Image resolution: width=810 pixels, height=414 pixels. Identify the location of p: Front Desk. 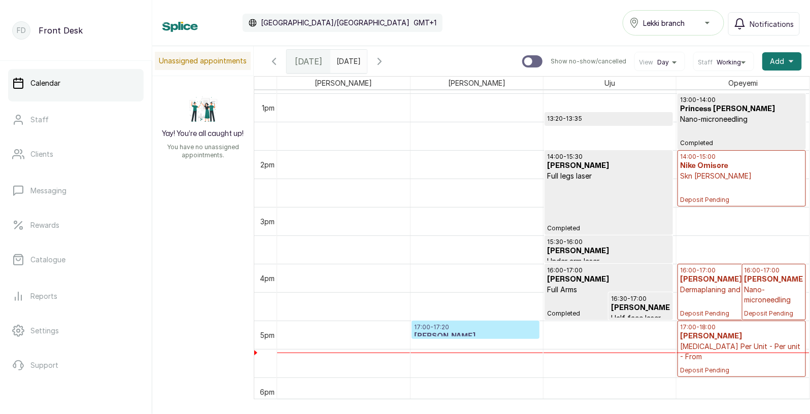
(60, 30).